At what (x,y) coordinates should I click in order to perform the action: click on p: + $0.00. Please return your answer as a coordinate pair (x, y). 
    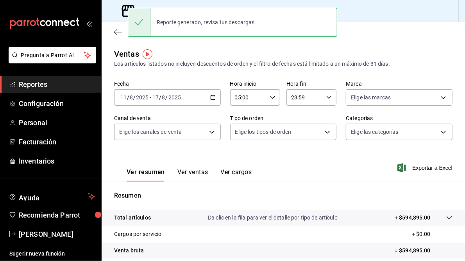
    Looking at the image, I should click on (432, 234).